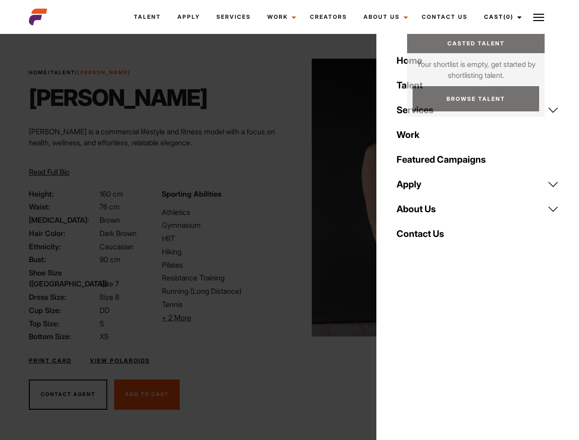 This screenshot has height=440, width=579. I want to click on li: Gymnasium, so click(223, 225).